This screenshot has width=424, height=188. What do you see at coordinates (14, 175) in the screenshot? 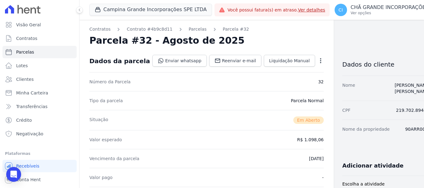
I see `div: Open Intercom Messenger` at bounding box center [14, 175].